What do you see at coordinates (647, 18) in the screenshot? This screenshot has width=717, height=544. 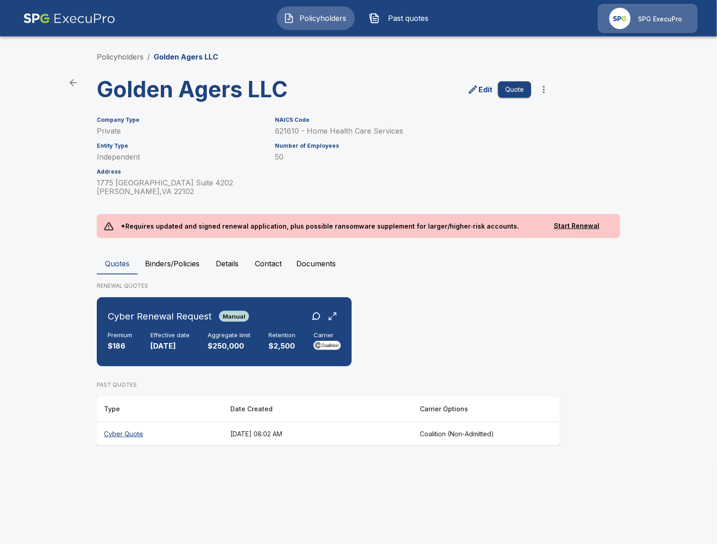 I see `a: Agency IconSPG ExecuPro` at bounding box center [647, 18].